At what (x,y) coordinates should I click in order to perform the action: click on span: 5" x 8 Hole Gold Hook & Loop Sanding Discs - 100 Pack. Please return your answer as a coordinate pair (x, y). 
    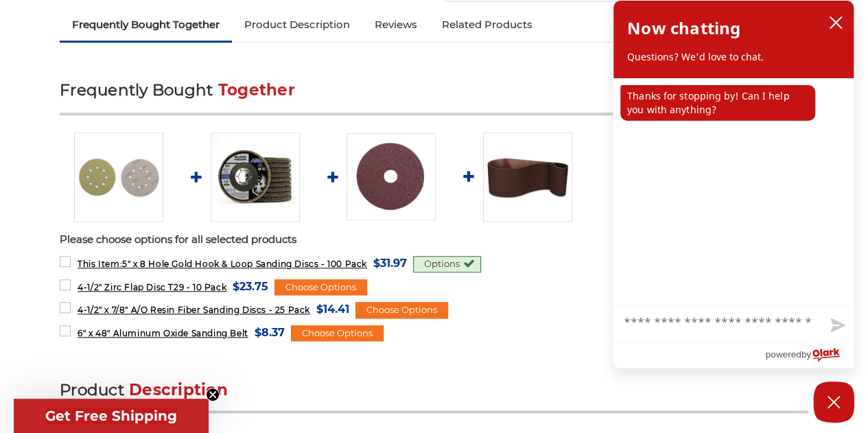
    Looking at the image, I should click on (222, 264).